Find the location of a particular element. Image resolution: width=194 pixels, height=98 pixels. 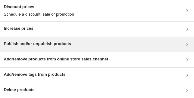

p: Schedule a discount, sale or promotion is located at coordinates (39, 14).